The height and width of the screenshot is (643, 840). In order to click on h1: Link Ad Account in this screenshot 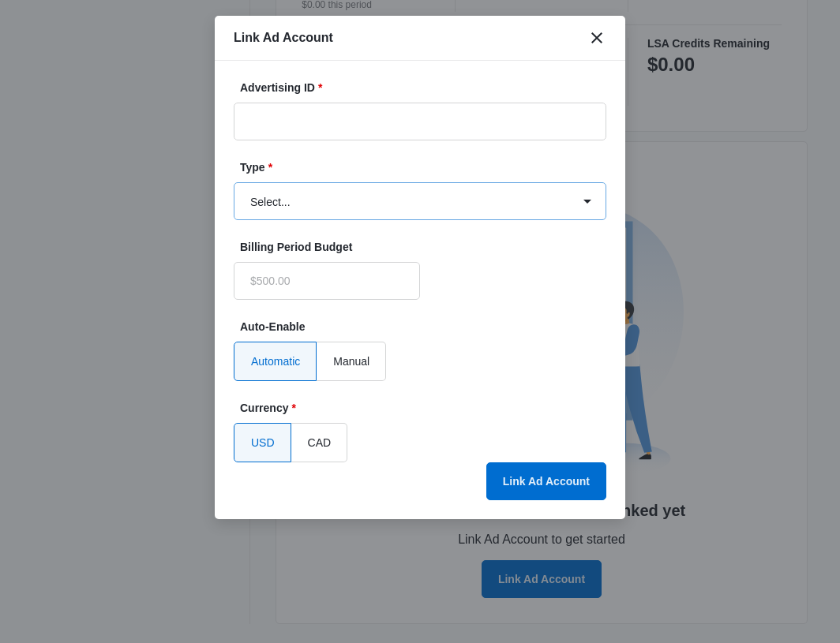, I will do `click(283, 37)`.